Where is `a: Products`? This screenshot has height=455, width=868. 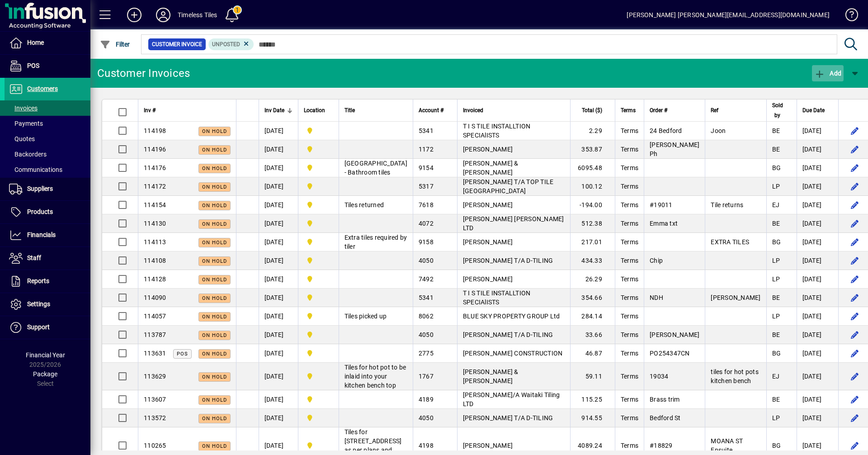
a: Products is located at coordinates (48, 212).